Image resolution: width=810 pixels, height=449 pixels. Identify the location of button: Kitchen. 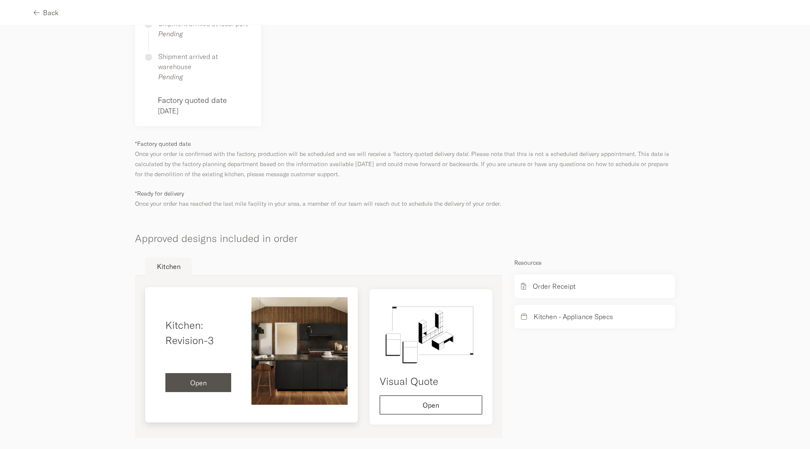
(168, 267).